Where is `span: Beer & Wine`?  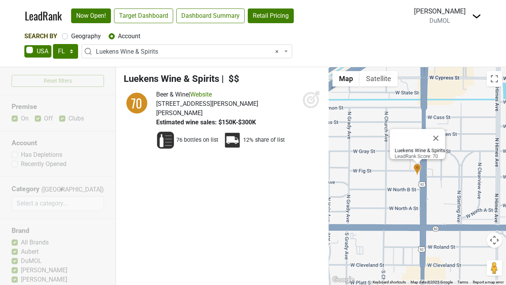
span: Beer & Wine is located at coordinates (172, 94).